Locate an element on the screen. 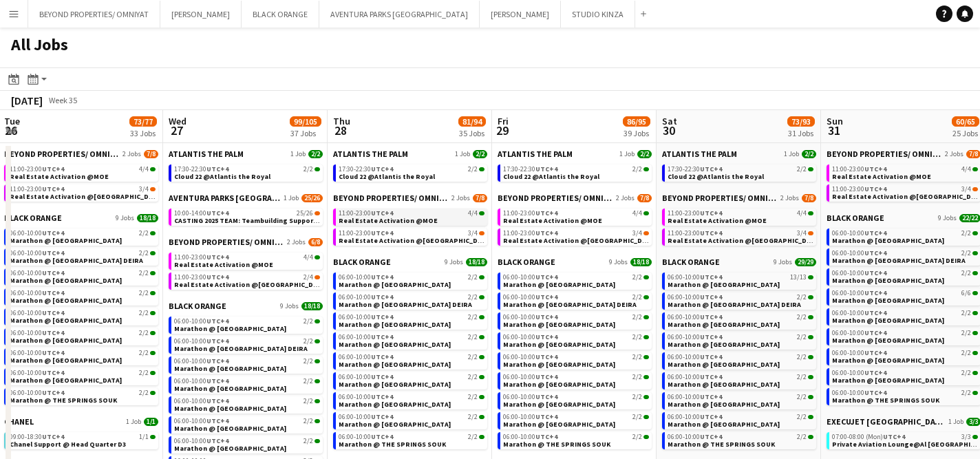 This screenshot has height=459, width=980. span: CASTING 2025 TEAM: Teambuilding Support @ Aventura Parks is located at coordinates (275, 220).